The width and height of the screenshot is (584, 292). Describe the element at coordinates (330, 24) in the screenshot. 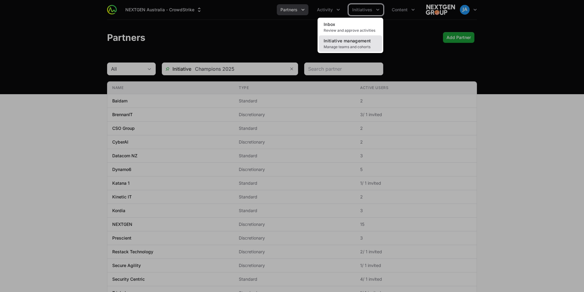

I see `span: Inbox` at that location.